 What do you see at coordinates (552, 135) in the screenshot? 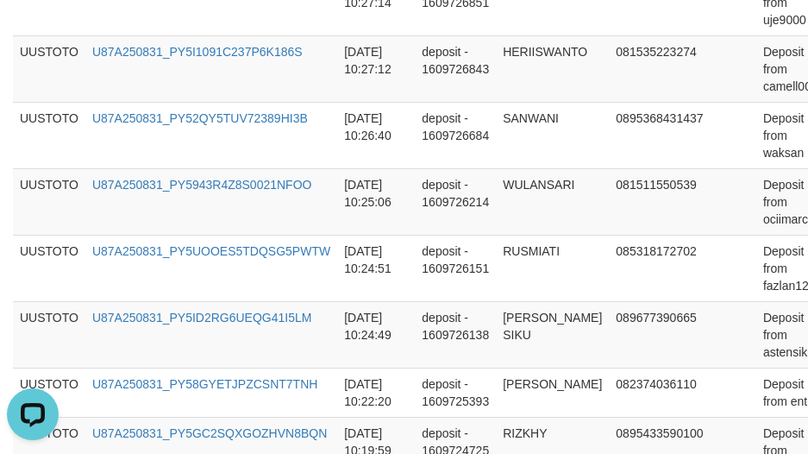
I see `td: SANWANI` at bounding box center [552, 135].